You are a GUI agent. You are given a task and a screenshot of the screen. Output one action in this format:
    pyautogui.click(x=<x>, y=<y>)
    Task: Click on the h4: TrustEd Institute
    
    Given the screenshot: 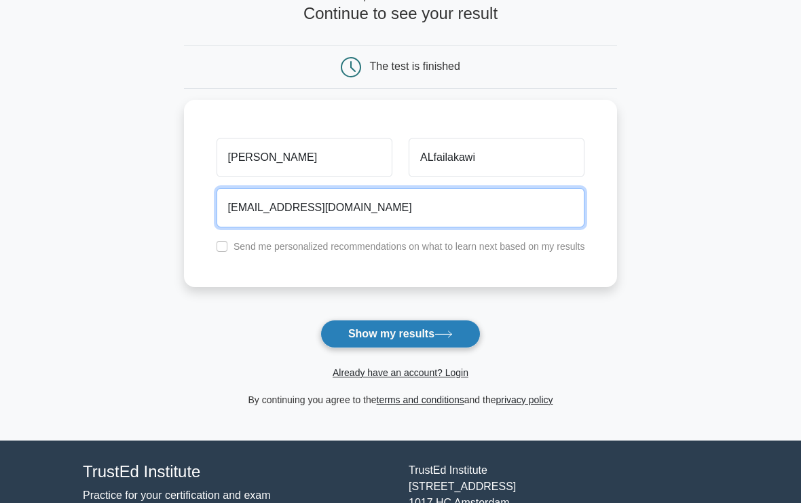 What is the action you would take?
    pyautogui.click(x=238, y=472)
    